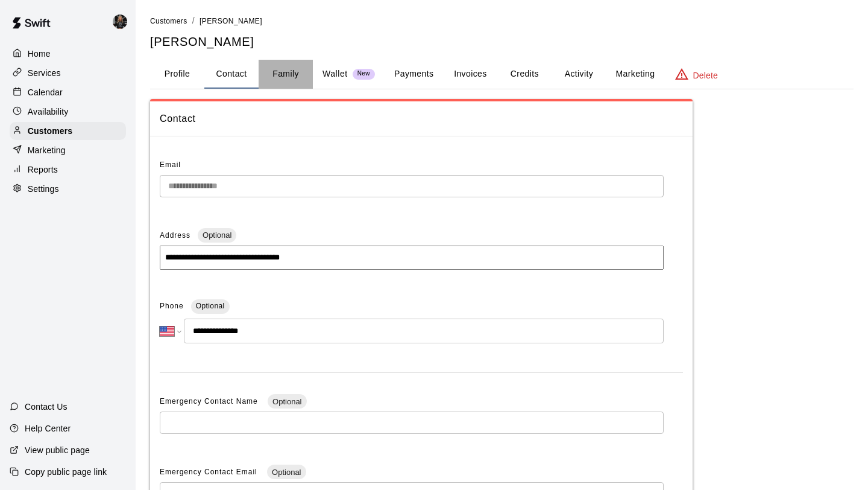  Describe the element at coordinates (67, 170) in the screenshot. I see `div: Reports` at that location.